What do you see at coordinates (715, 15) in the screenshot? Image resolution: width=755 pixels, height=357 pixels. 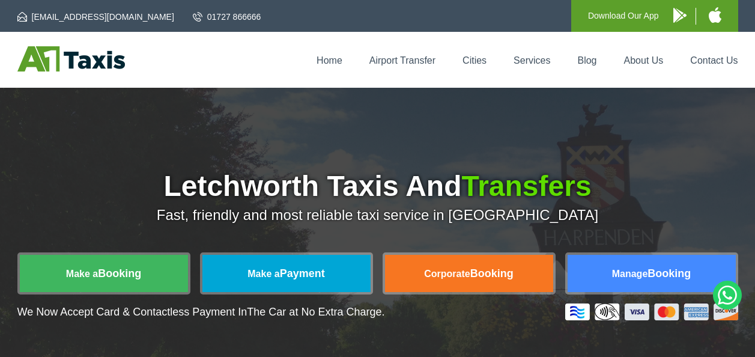 I see `img: A1 Taxis iPhone App` at bounding box center [715, 15].